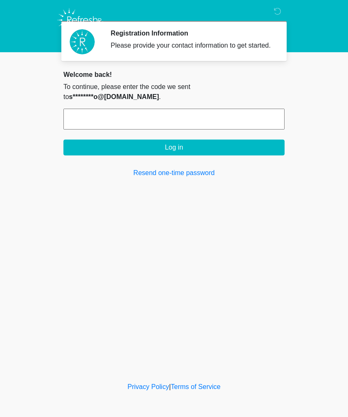 Image resolution: width=348 pixels, height=417 pixels. I want to click on h2: Welcome back!, so click(174, 74).